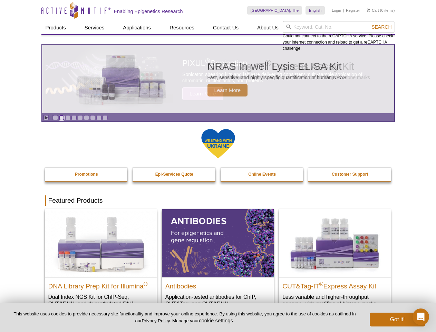 The width and height of the screenshot is (436, 332). I want to click on a: Contact Us, so click(226, 28).